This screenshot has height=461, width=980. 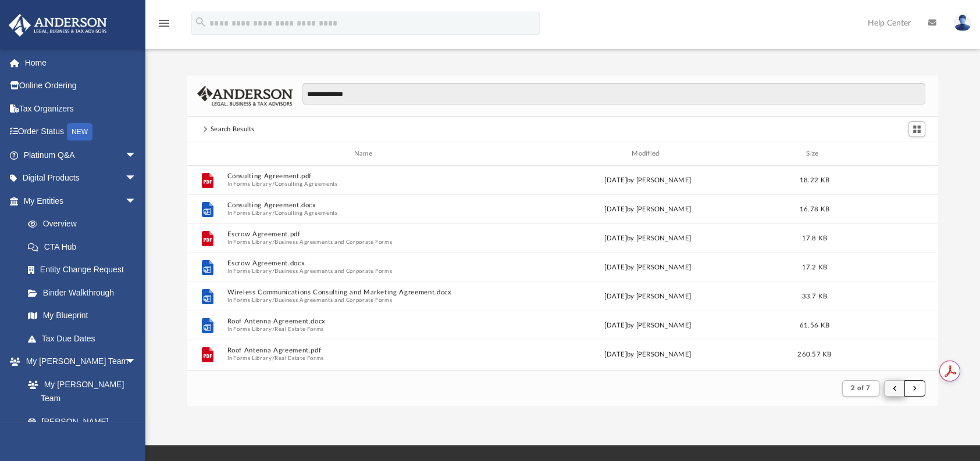 What do you see at coordinates (164, 23) in the screenshot?
I see `i: menu` at bounding box center [164, 23].